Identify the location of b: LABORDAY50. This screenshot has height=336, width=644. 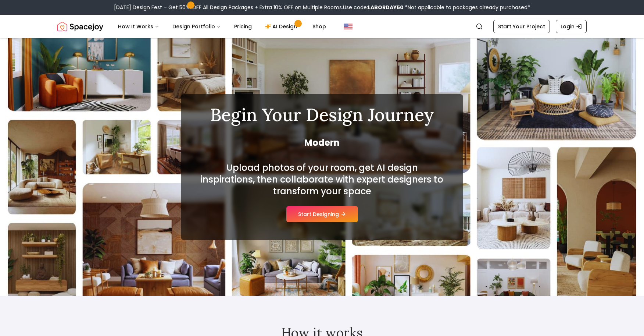
(386, 7).